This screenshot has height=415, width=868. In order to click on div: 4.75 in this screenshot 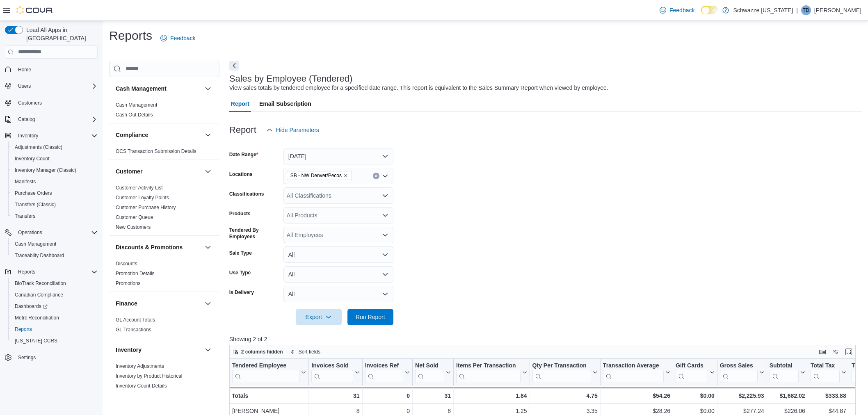, I will do `click(564, 396)`.